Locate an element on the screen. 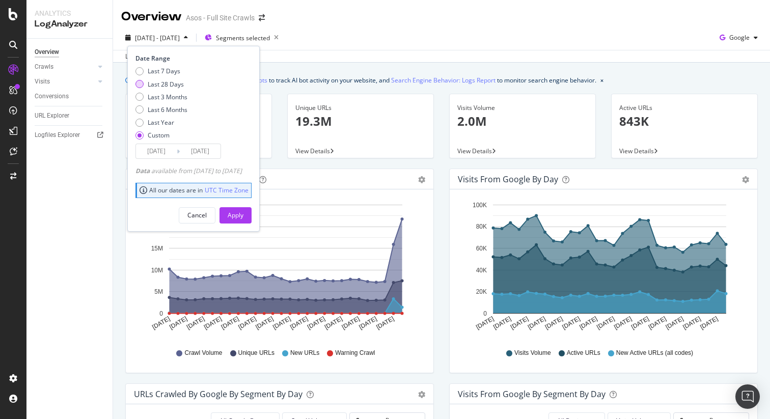 The height and width of the screenshot is (419, 770). span: Crawl Volume is located at coordinates (203, 353).